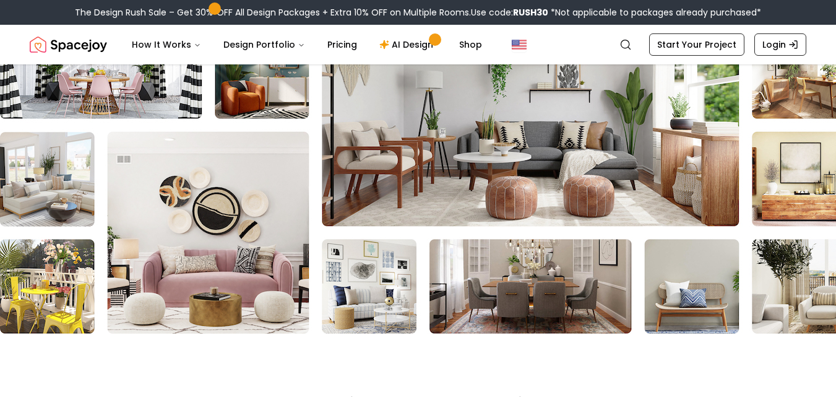 This screenshot has height=397, width=836. Describe the element at coordinates (342, 45) in the screenshot. I see `a: Pricing` at that location.